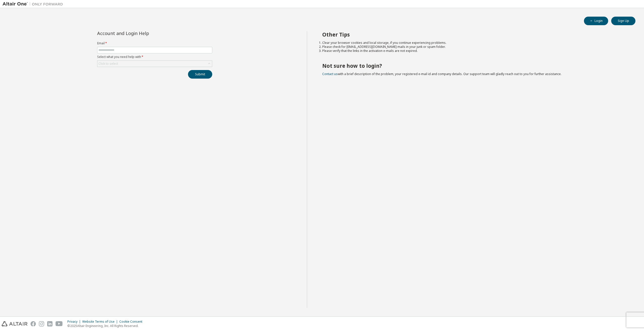  What do you see at coordinates (14, 324) in the screenshot?
I see `img: altair_logo.svg` at bounding box center [14, 324].